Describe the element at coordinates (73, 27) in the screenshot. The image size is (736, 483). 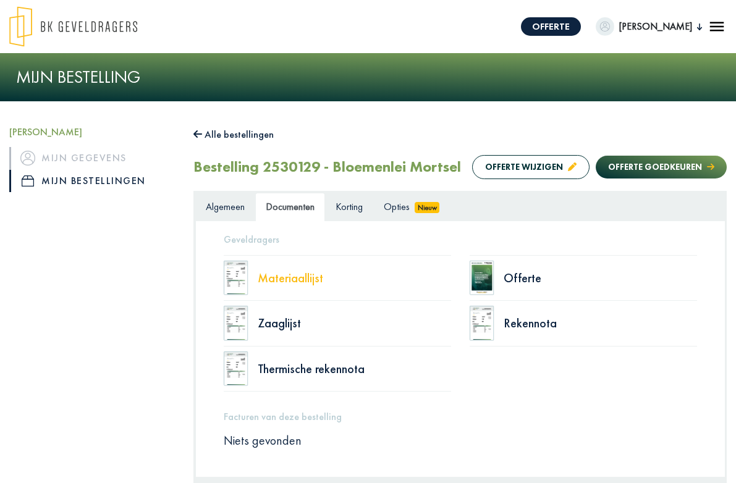
I see `img: logo` at that location.